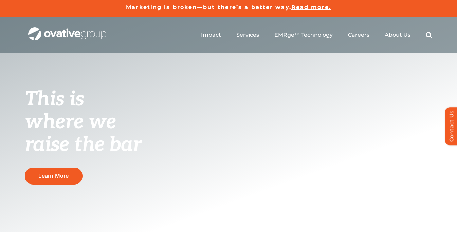 The width and height of the screenshot is (457, 232). What do you see at coordinates (83, 134) in the screenshot?
I see `span: where we raise the bar` at bounding box center [83, 134].